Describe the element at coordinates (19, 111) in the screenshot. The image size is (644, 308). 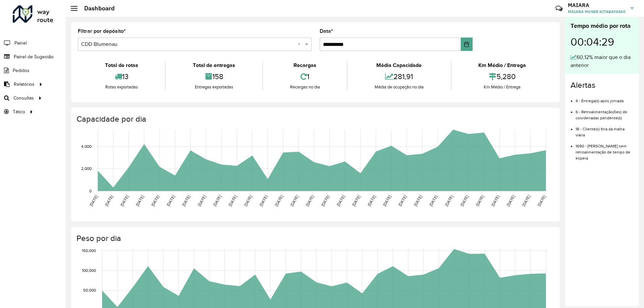
I see `span: Tático` at that location.